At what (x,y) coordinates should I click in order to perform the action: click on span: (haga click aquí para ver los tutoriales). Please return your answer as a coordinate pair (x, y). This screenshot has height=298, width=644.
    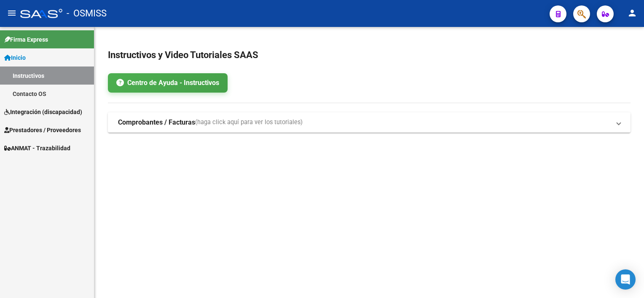
    Looking at the image, I should click on (249, 122).